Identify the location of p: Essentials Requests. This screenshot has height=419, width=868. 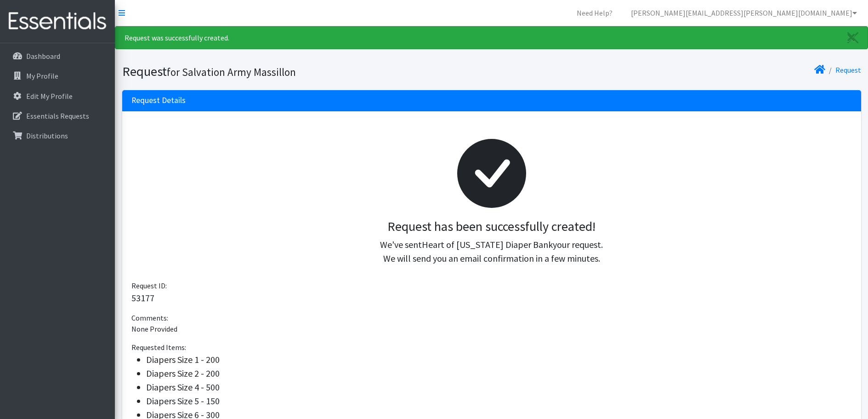
(58, 116).